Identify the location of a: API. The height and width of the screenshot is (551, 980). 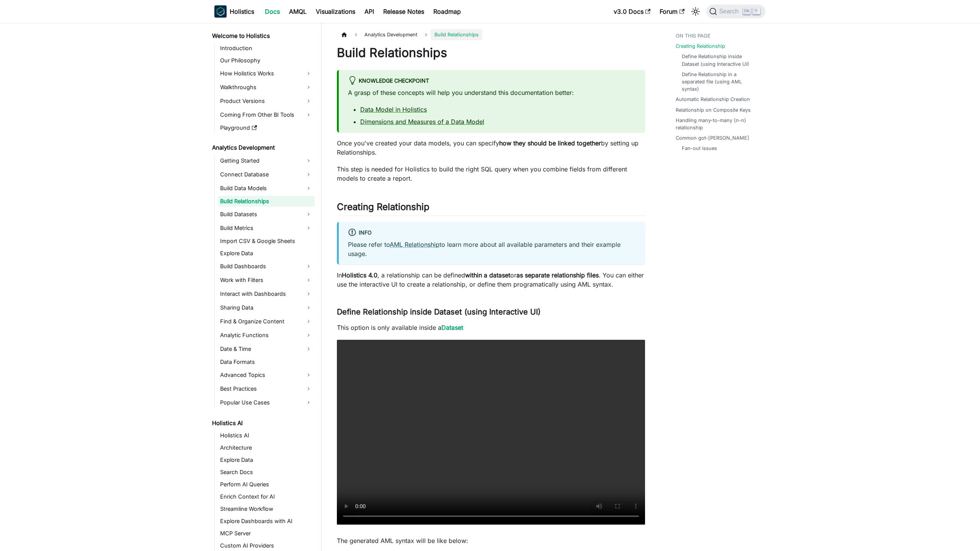
(369, 11).